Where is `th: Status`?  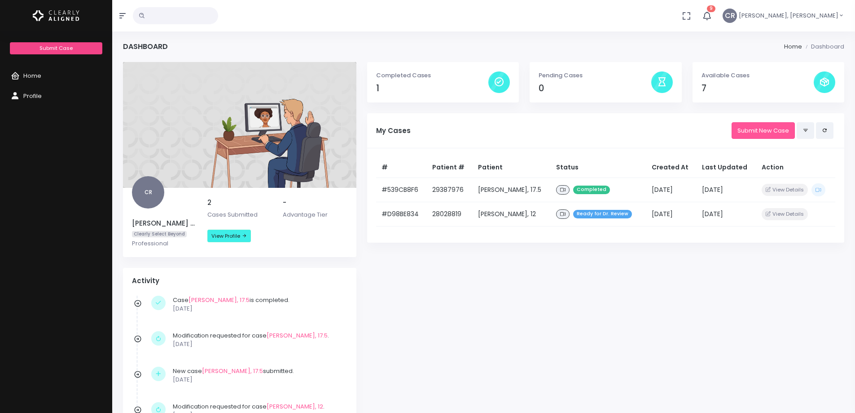 th: Status is located at coordinates (598, 167).